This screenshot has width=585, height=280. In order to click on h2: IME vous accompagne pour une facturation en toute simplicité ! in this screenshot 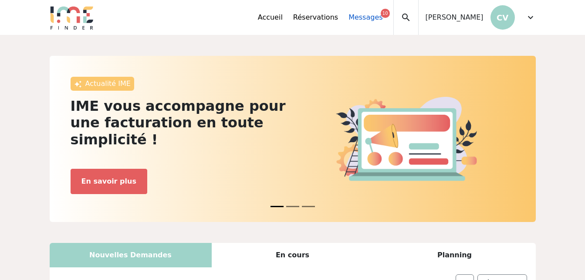, I will do `click(179, 122)`.